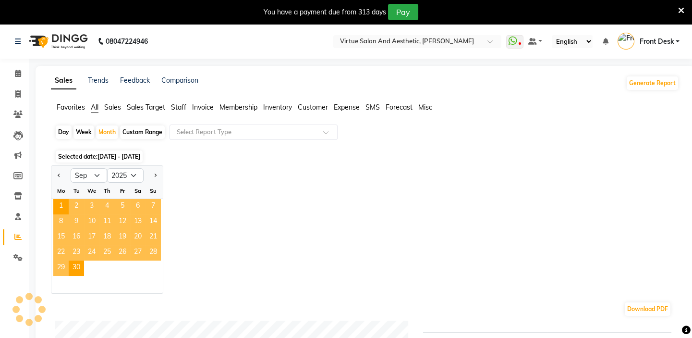 The image size is (692, 338). Describe the element at coordinates (123, 222) in the screenshot. I see `span: 12` at that location.